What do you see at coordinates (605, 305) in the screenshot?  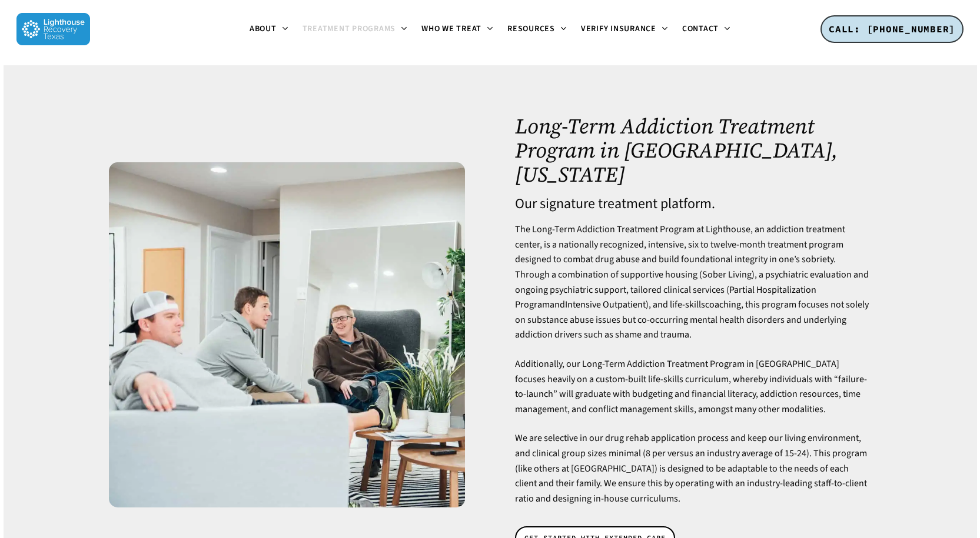 I see `a: Intensive Outpatient` at bounding box center [605, 305].